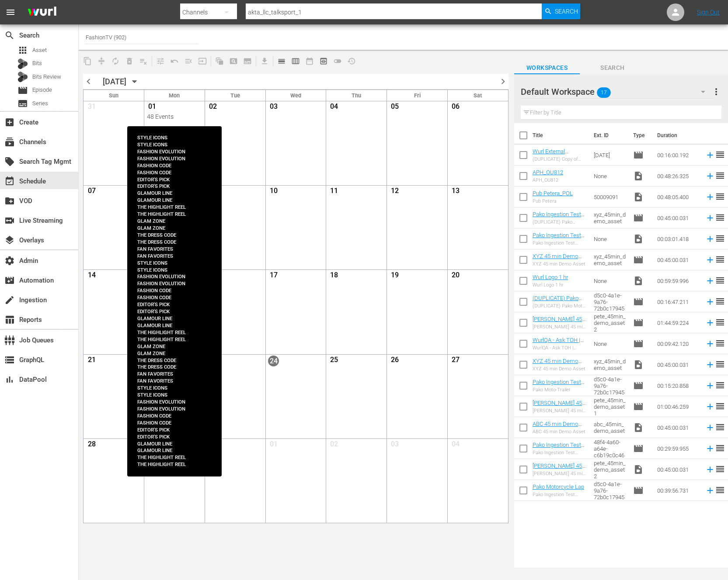 The width and height of the screenshot is (728, 580). Describe the element at coordinates (22, 90) in the screenshot. I see `span: movie` at that location.